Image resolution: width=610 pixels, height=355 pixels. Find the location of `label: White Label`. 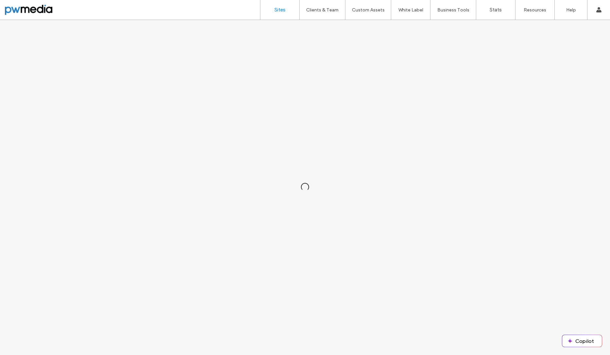

label: White Label is located at coordinates (411, 10).